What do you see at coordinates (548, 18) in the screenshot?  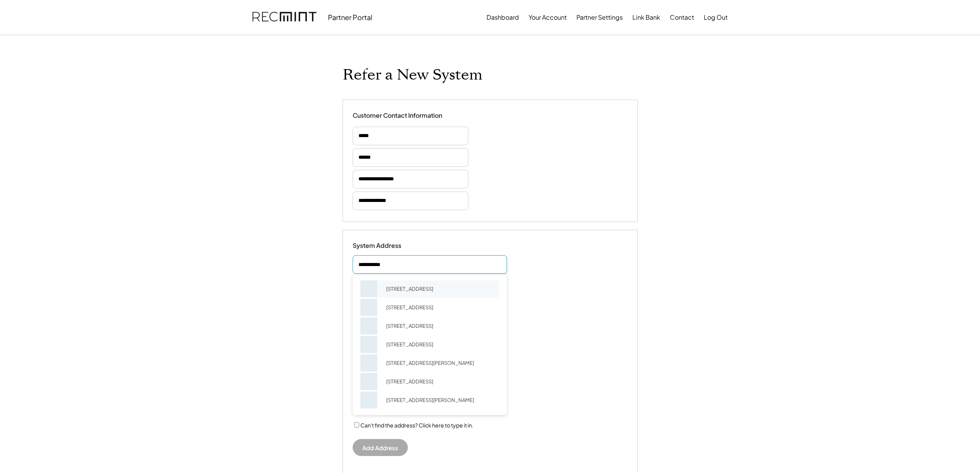 I see `button: Your Account` at bounding box center [548, 18].